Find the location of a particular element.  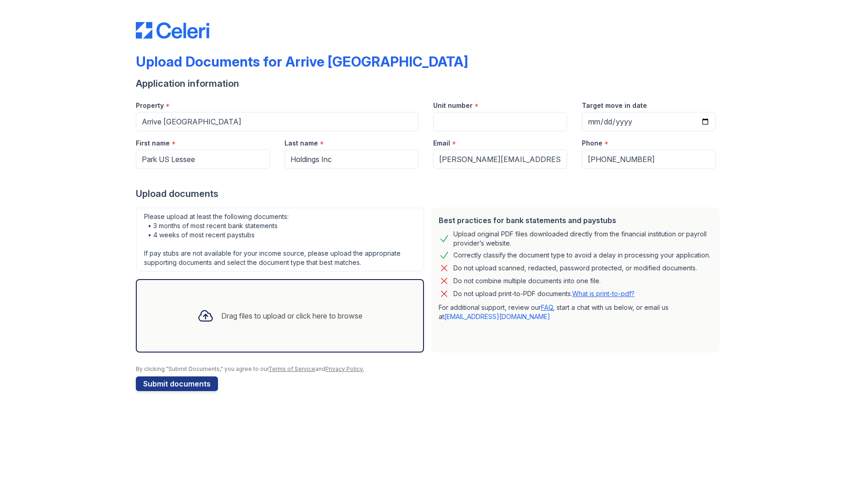

label: First name is located at coordinates (153, 143).